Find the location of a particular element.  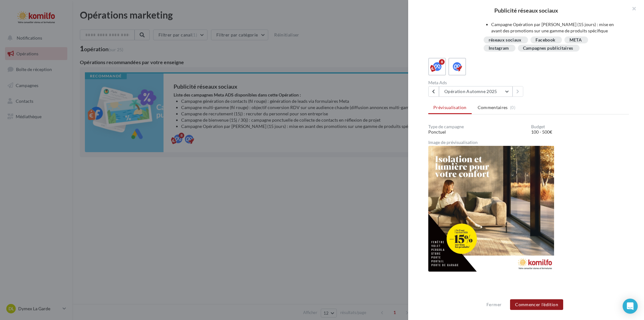

div: Image de prévisualisation is located at coordinates (529, 142).